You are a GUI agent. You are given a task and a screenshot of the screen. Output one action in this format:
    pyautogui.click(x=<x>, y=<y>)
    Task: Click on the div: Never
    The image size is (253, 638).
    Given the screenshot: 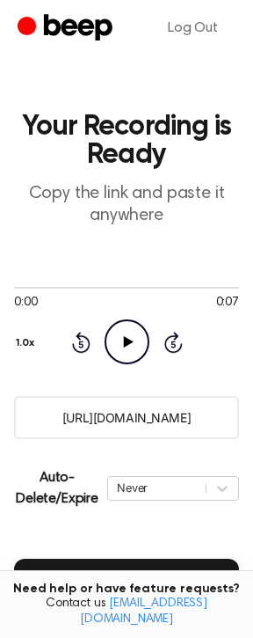 What is the action you would take?
    pyautogui.click(x=157, y=488)
    